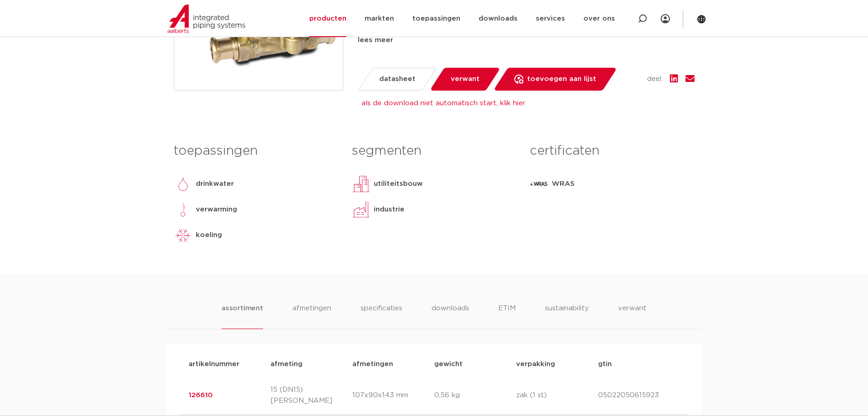 This screenshot has height=416, width=868. Describe the element at coordinates (557, 395) in the screenshot. I see `p: zak (1 st)` at that location.